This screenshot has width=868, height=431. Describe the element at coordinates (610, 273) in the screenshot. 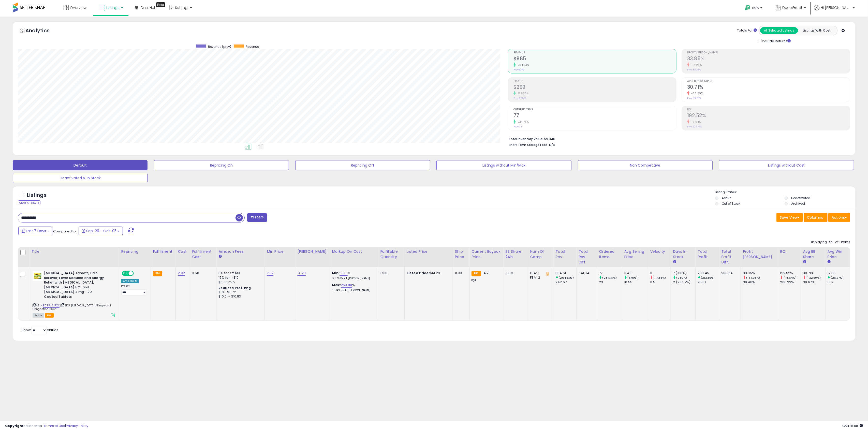

I see `div: 77` at that location.